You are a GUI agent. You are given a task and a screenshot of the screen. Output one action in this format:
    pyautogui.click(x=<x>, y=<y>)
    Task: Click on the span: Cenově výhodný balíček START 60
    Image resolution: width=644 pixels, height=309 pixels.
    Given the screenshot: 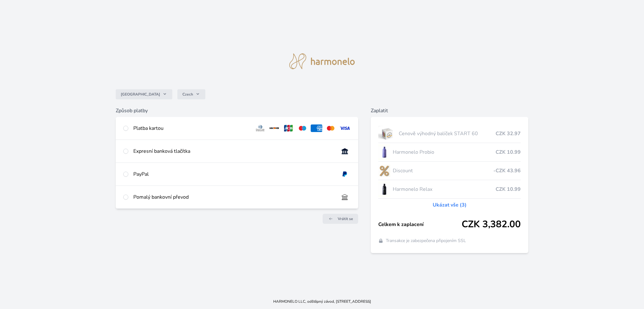 What is the action you would take?
    pyautogui.click(x=447, y=134)
    